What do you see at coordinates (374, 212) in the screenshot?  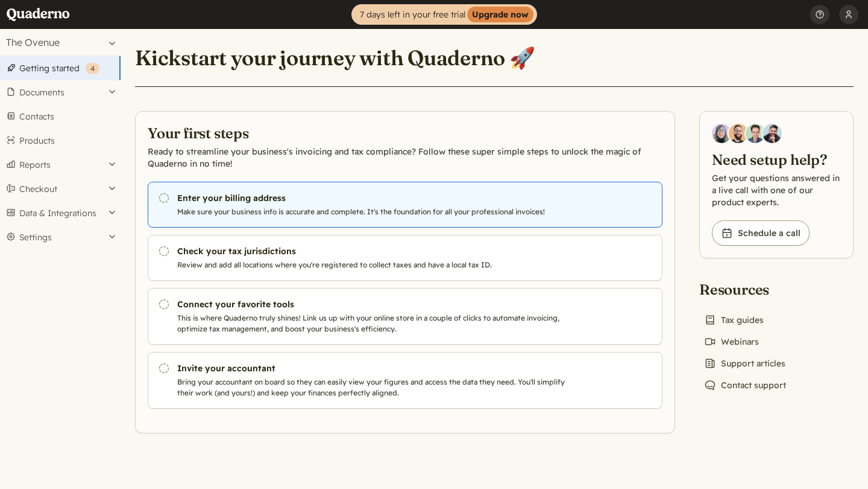 I see `p: Make sure your business info is accurate and complete. It's the foundation for all your professio...` at bounding box center [374, 212].